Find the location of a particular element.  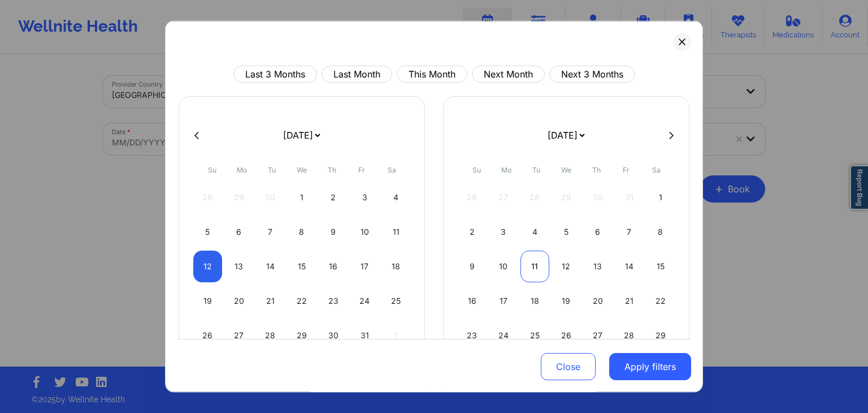

div: Tue Nov 04 2025 is located at coordinates (534, 232).